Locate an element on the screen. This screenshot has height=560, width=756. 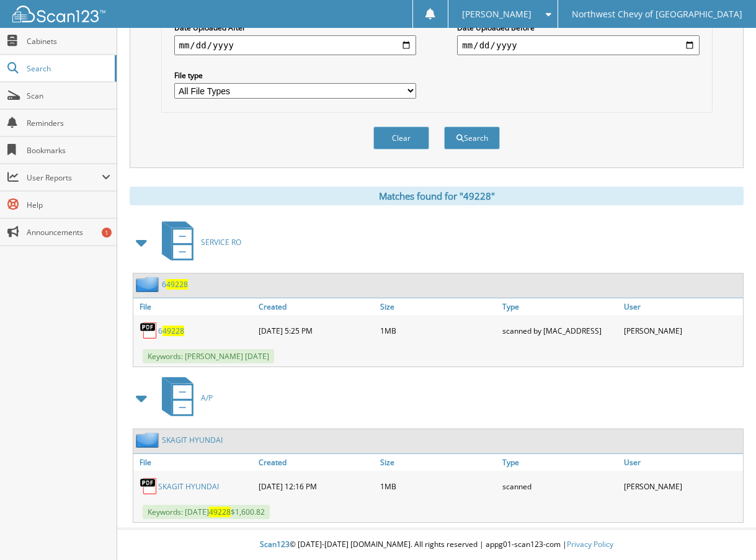
a: Privacy Policy is located at coordinates (589, 544).